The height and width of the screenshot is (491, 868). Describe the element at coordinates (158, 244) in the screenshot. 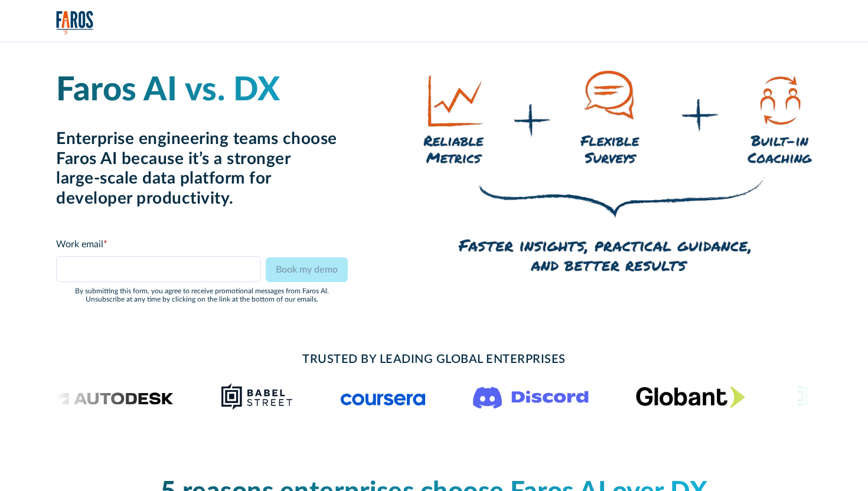

I see `div: Work email` at that location.